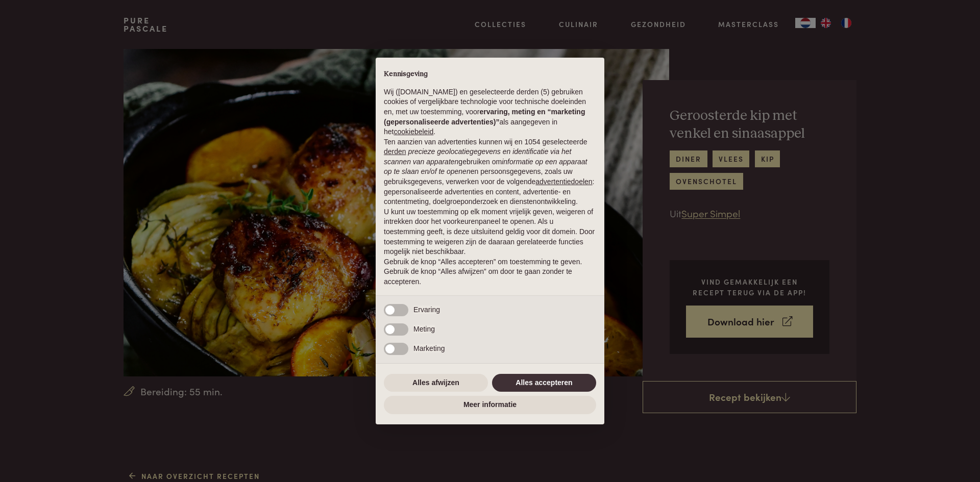  What do you see at coordinates (564, 182) in the screenshot?
I see `button: advertentiedoelen` at bounding box center [564, 182].